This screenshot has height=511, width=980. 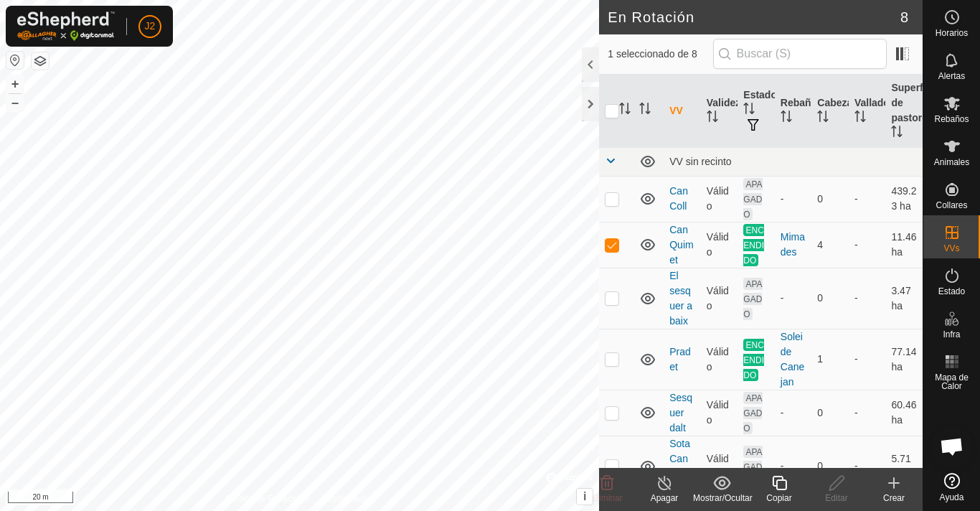 I want to click on td: 1, so click(x=830, y=359).